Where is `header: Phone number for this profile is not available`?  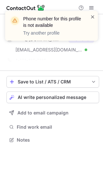
header: Phone number for this profile is not available is located at coordinates (53, 22).